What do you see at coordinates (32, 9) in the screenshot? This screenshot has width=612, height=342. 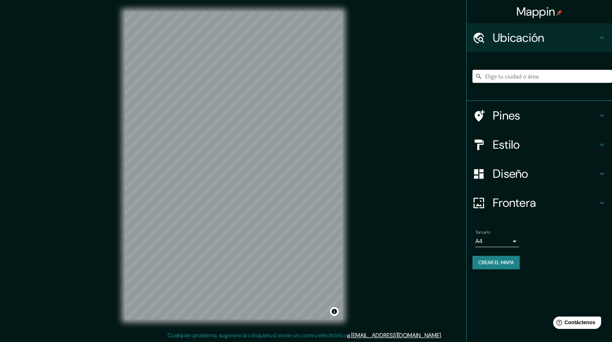 I see `span: Contáctenos` at bounding box center [32, 9].